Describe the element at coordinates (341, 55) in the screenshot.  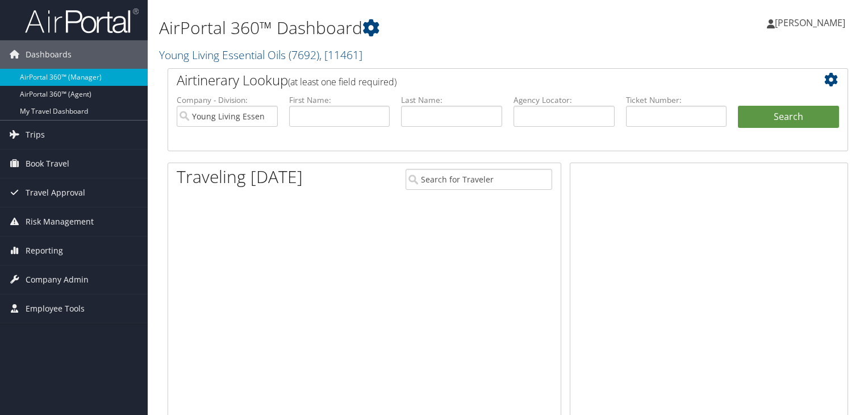
I see `span: , [ 11461 ]` at that location.